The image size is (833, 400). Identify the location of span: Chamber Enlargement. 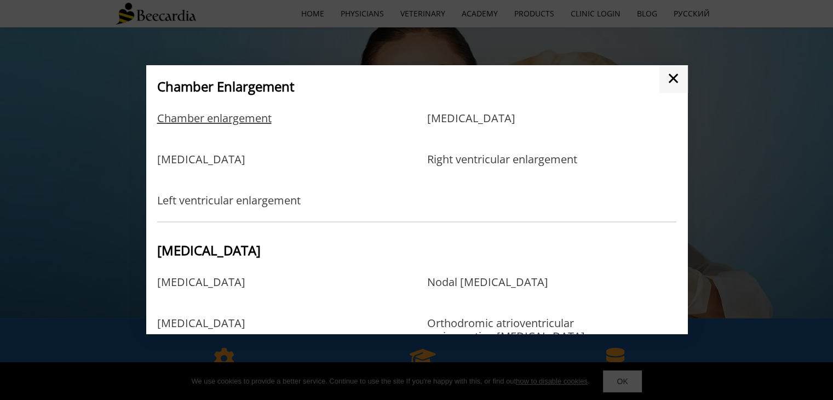
(226, 86).